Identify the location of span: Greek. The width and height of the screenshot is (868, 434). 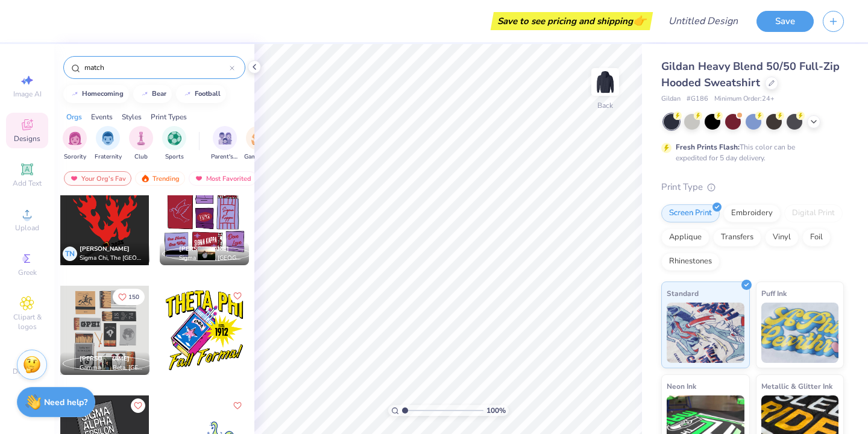
(27, 272).